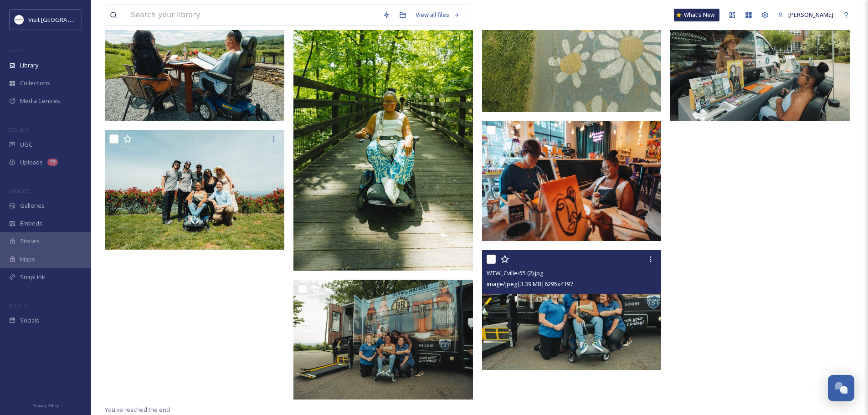 The width and height of the screenshot is (868, 415). What do you see at coordinates (46, 406) in the screenshot?
I see `span: Privacy Policy` at bounding box center [46, 406].